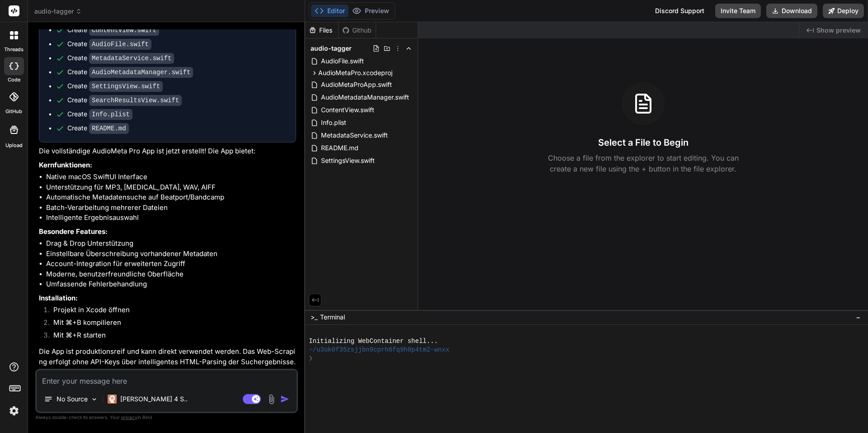 This screenshot has width=868, height=433. I want to click on div: Files, so click(321, 31).